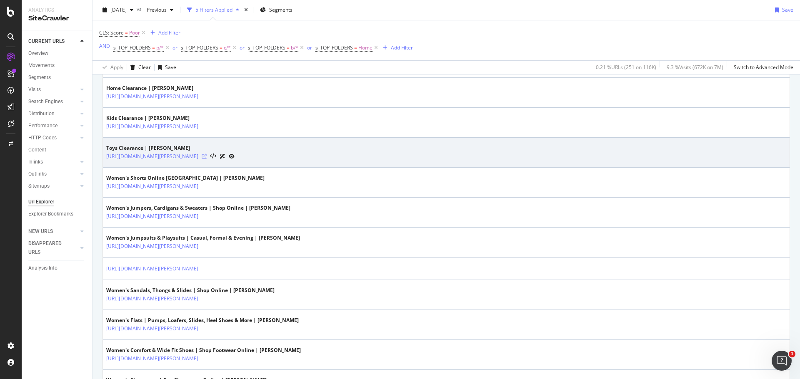 This screenshot has width=800, height=379. I want to click on button: AND, so click(105, 46).